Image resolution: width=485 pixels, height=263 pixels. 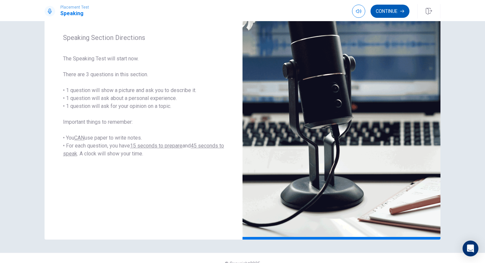 What do you see at coordinates (144, 106) in the screenshot?
I see `span: The Speaking Test will start now. There are 3 questions in this section. • 1 question will show a...` at bounding box center [144, 106].